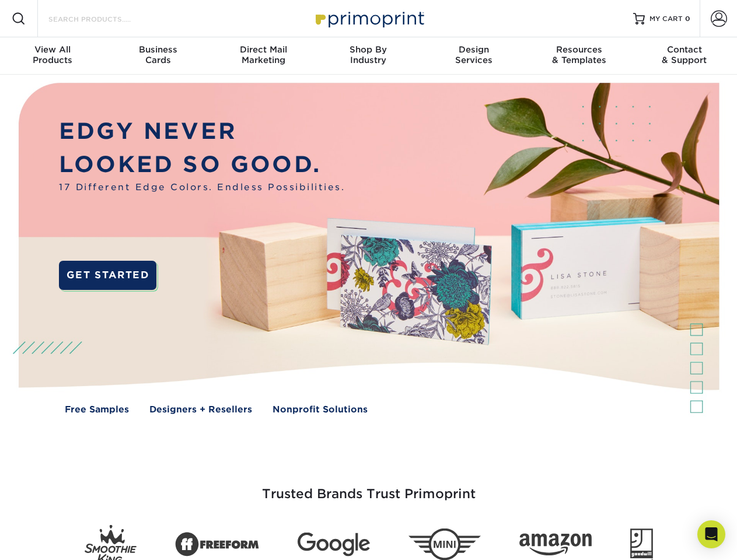 The image size is (737, 560). I want to click on img: Primoprint, so click(369, 18).